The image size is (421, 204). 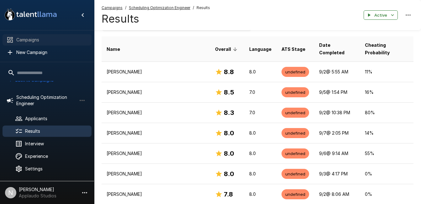 I want to click on p: 14 %, so click(x=387, y=133).